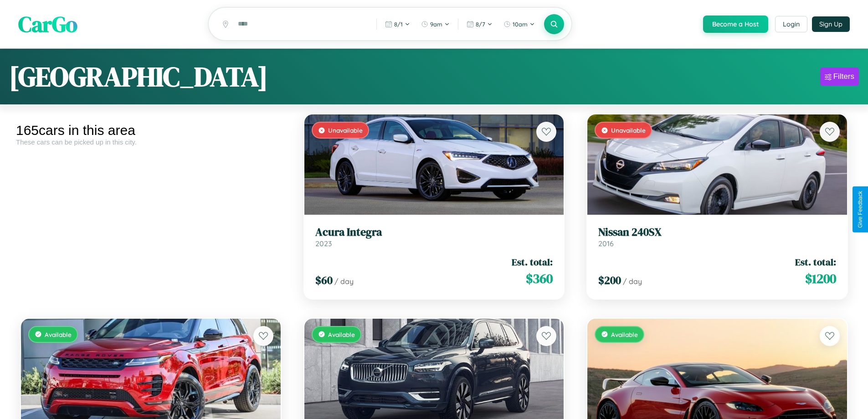 The image size is (868, 419). What do you see at coordinates (718, 232) in the screenshot?
I see `h3: Nissan 240SX` at bounding box center [718, 232].